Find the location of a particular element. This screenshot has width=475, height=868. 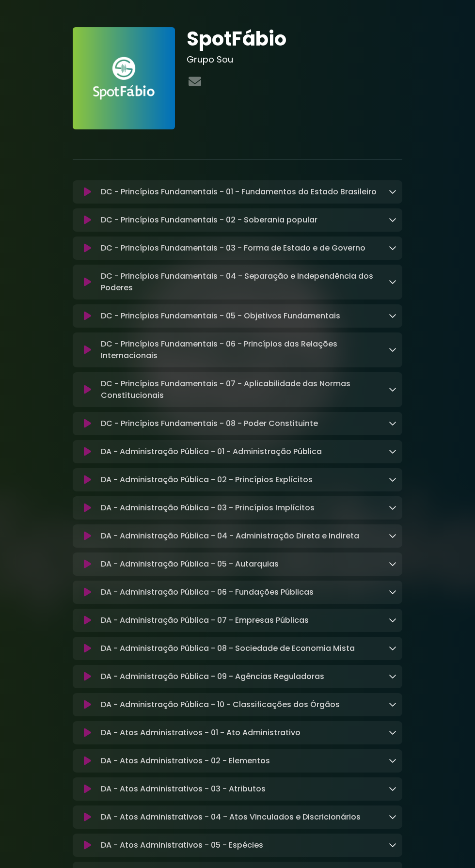

p: DA - Administração Pública - 01 - Administração Pública is located at coordinates (211, 452).